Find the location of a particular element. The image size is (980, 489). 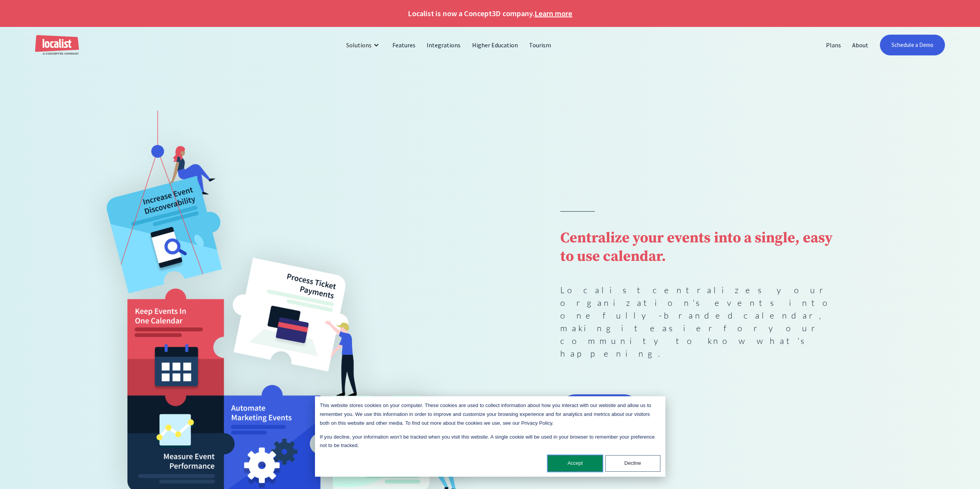

a: Schedule a Demo is located at coordinates (912, 45).